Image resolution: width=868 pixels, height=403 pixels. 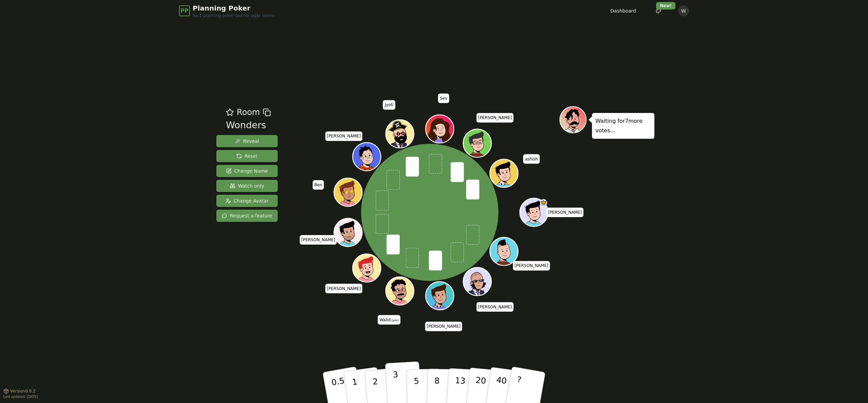 What do you see at coordinates (247, 186) in the screenshot?
I see `button: Watch only` at bounding box center [247, 186].